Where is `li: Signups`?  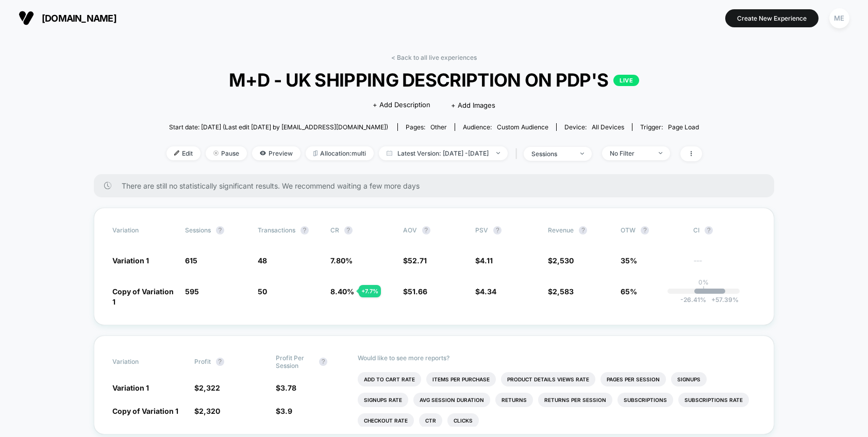
li: Signups is located at coordinates (689, 379).